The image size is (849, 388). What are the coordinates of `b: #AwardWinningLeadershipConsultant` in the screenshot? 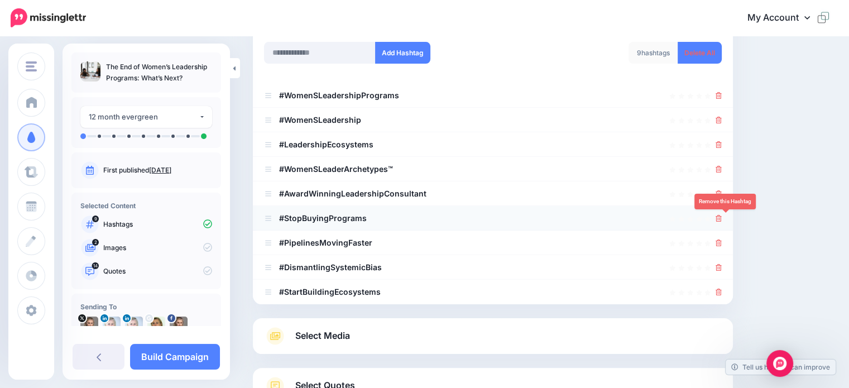 It's located at (353, 193).